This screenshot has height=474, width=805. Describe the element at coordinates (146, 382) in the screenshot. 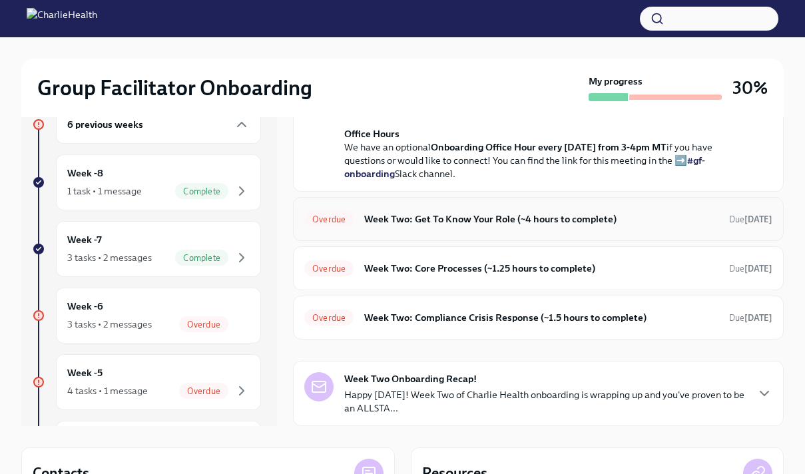

I see `a: Week -54 tasks • 1 messageOverdue` at that location.